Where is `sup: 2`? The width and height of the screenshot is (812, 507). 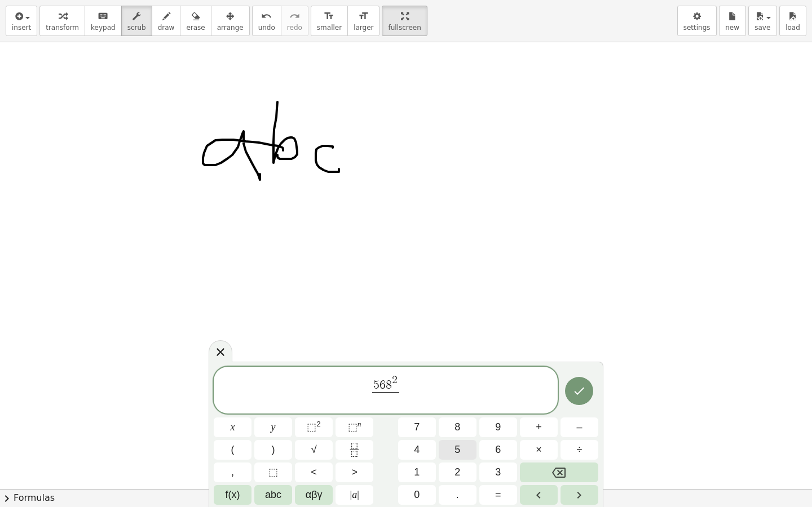
sup: 2 is located at coordinates (318, 424).